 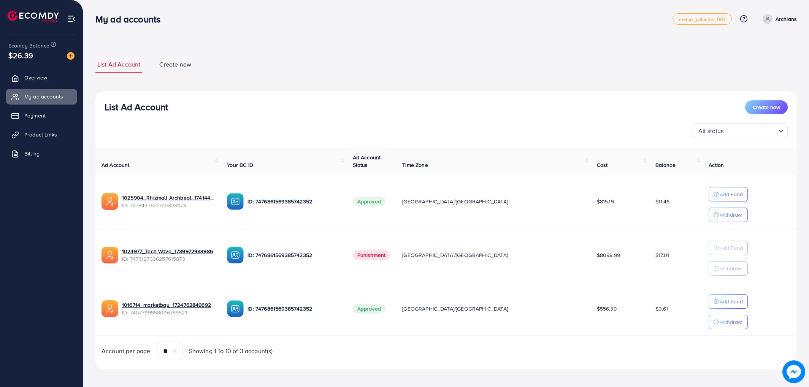 What do you see at coordinates (41, 78) in the screenshot?
I see `a: Overview` at bounding box center [41, 78].